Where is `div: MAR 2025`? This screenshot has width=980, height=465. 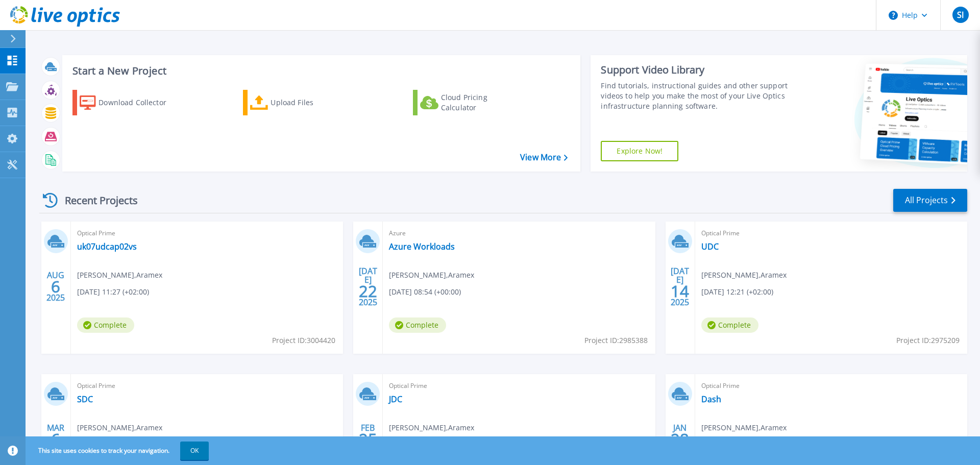
div: MAR 2025 is located at coordinates (55, 439).